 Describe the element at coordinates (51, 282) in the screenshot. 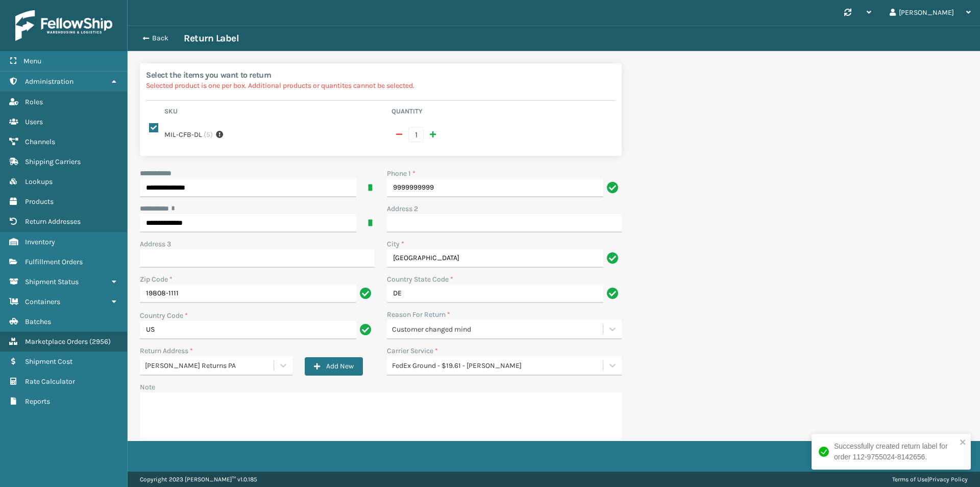

I see `span: Shipment Status` at that location.